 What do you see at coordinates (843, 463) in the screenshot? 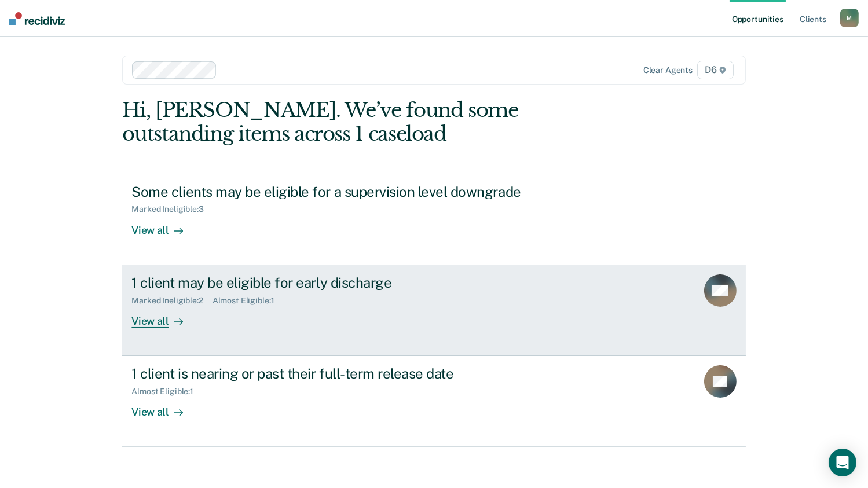
I see `div: Open Intercom Messenger` at bounding box center [843, 463].